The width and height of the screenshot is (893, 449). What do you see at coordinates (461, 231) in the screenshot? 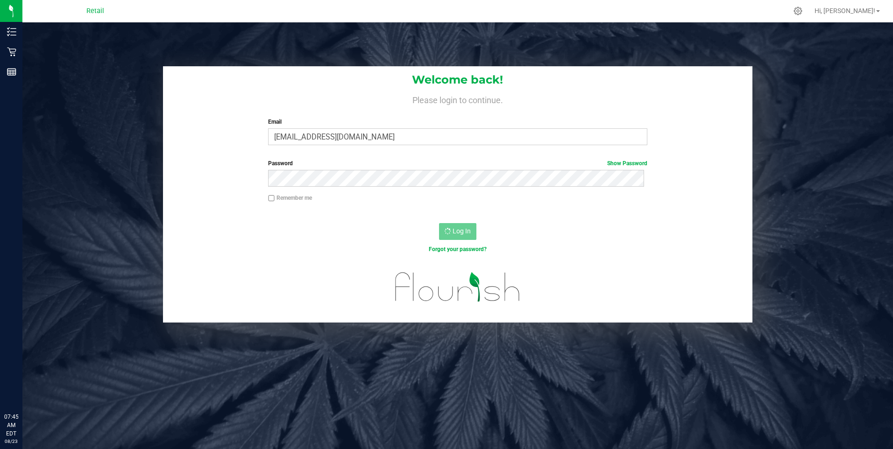
I see `span: Log In` at bounding box center [461, 231].